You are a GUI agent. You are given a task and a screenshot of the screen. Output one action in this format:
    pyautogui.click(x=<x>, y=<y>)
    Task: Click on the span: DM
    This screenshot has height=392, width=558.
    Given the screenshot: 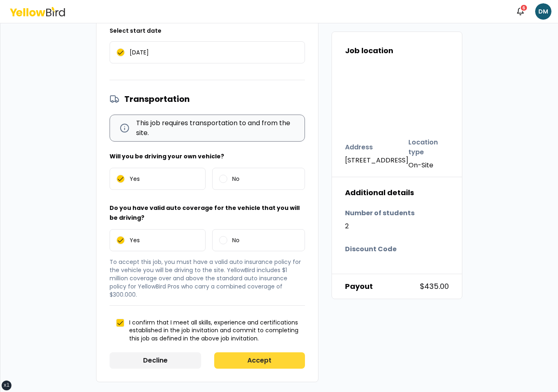 What is the action you would take?
    pyautogui.click(x=544, y=11)
    